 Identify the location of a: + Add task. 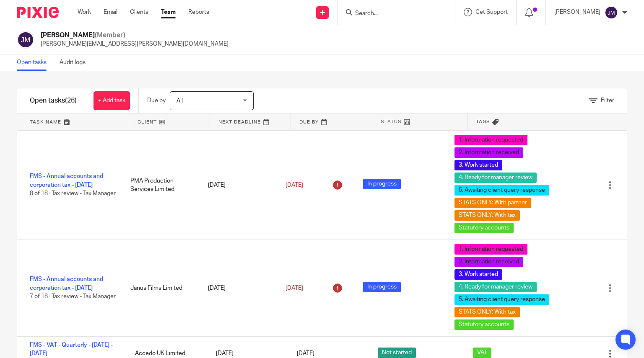
(112, 100).